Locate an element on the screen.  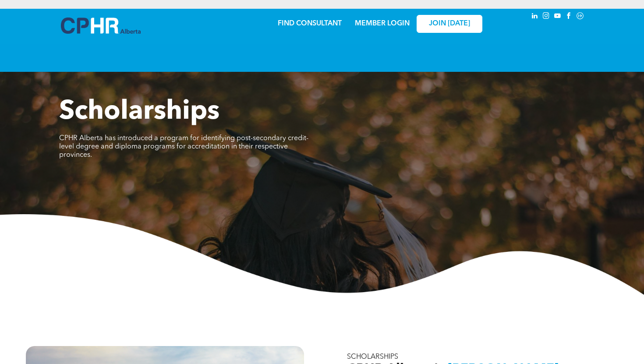
a: facebook is located at coordinates (568, 16).